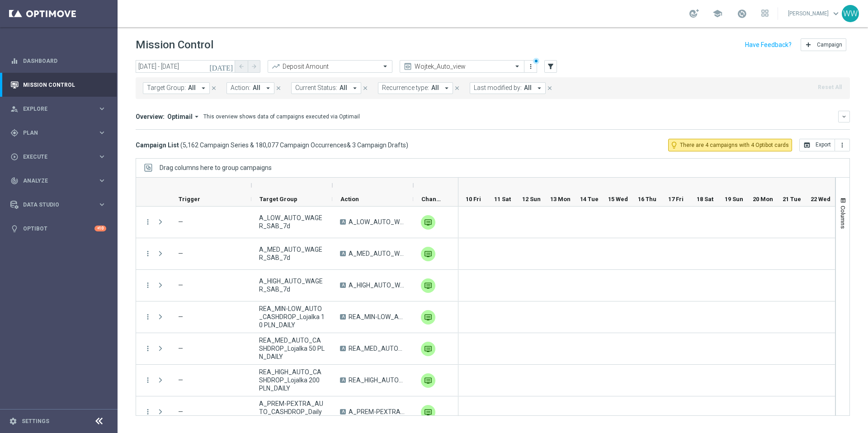 Image resolution: width=868 pixels, height=433 pixels. What do you see at coordinates (330, 66) in the screenshot?
I see `ng-select: Deposit Amount` at bounding box center [330, 66].